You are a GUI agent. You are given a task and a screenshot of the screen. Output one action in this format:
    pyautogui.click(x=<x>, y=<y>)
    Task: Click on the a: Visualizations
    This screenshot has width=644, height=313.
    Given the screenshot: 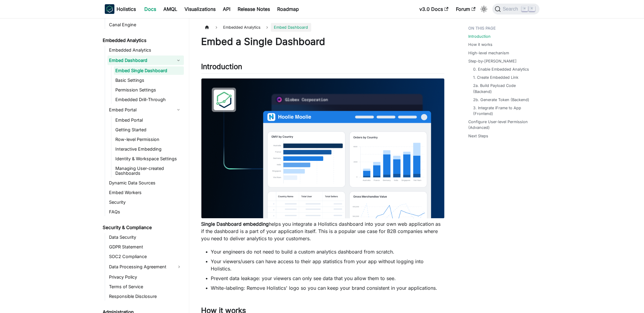 What is the action you would take?
    pyautogui.click(x=200, y=9)
    